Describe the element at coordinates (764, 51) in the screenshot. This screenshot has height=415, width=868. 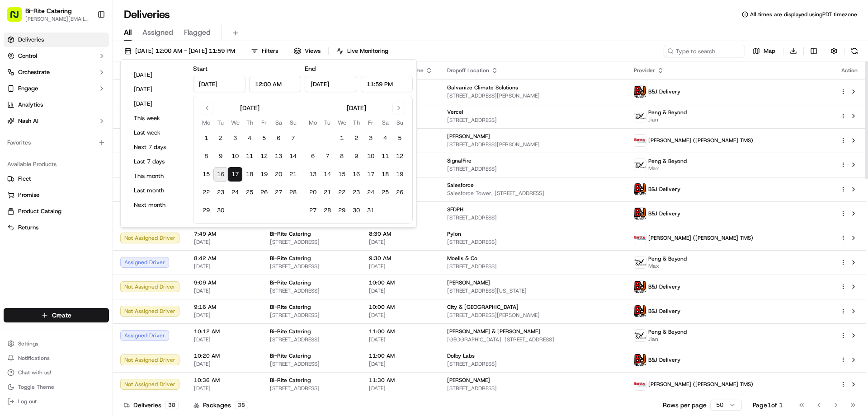
I see `button: Map` at that location.